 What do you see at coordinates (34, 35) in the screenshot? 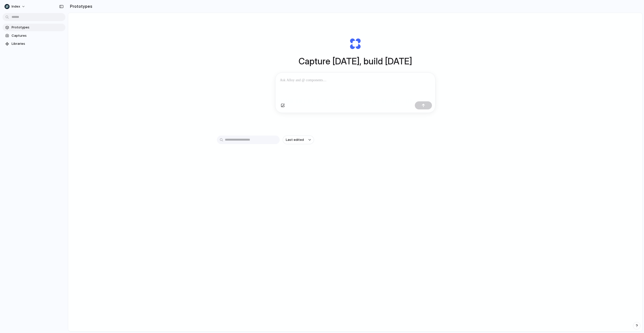
I see `a: Captures` at bounding box center [34, 35].